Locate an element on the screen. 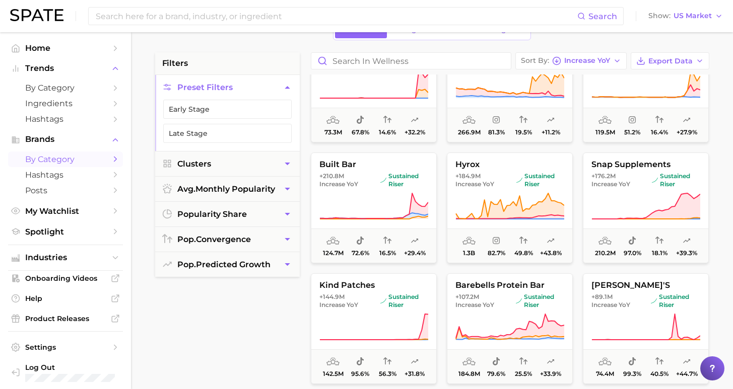 Image resolution: width=733 pixels, height=389 pixels. span: Clusters is located at coordinates (194, 164).